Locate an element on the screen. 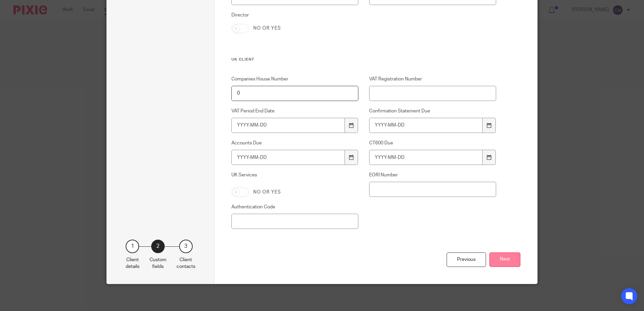 This screenshot has width=644, height=311. label: Accounts Due is located at coordinates (295, 143).